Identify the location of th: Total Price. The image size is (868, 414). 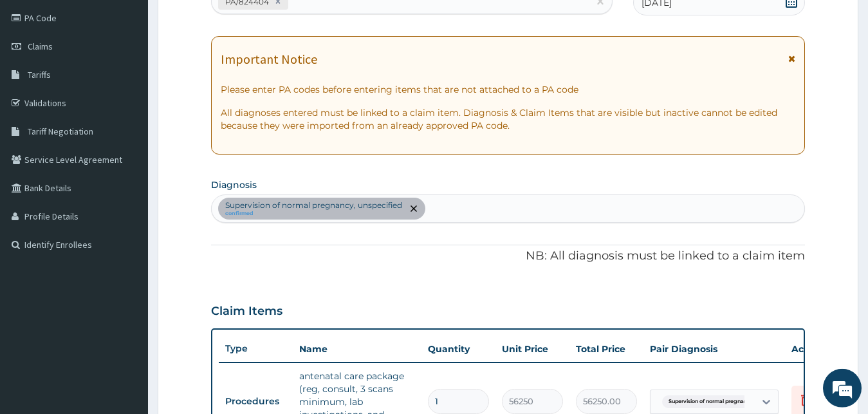
(606, 349).